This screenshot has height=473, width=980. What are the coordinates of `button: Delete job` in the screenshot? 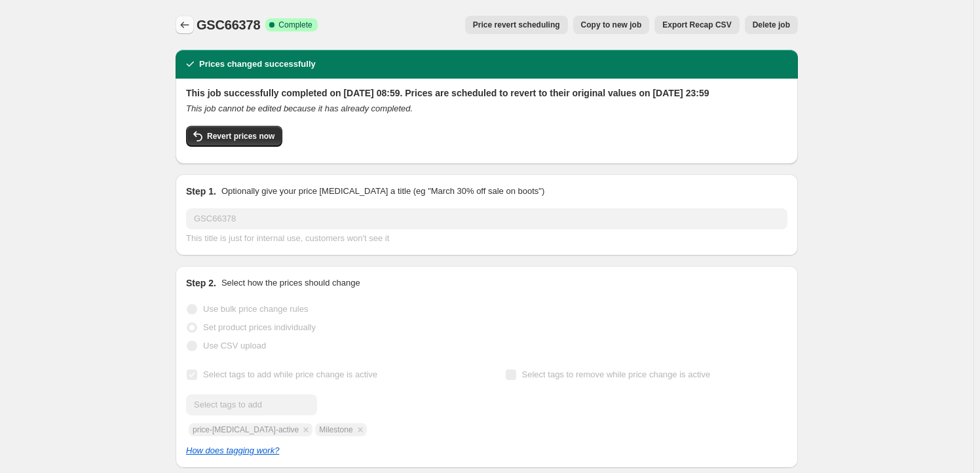 It's located at (771, 25).